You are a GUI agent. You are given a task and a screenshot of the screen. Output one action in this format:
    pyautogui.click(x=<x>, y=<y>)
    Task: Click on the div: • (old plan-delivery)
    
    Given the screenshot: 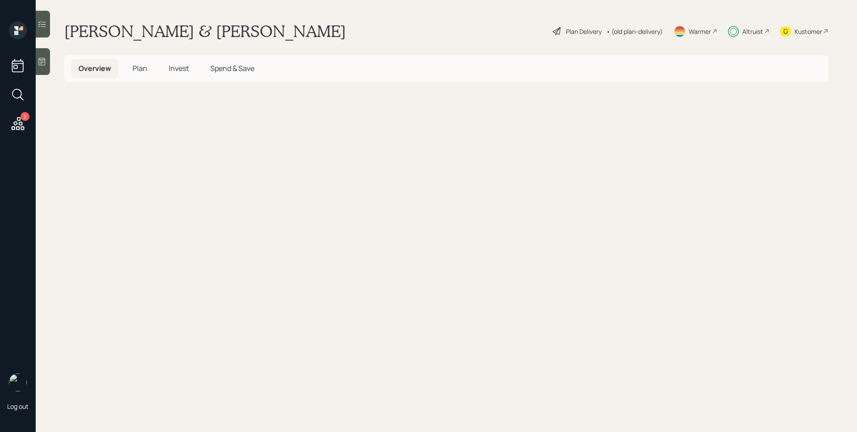 What is the action you would take?
    pyautogui.click(x=634, y=31)
    